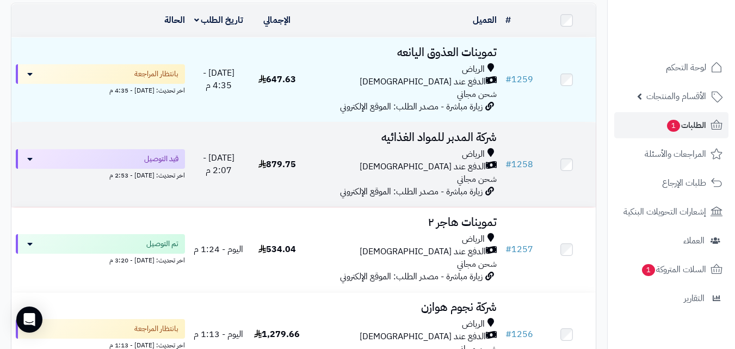 The width and height of the screenshot is (735, 349). I want to click on span: العملاء, so click(694, 241).